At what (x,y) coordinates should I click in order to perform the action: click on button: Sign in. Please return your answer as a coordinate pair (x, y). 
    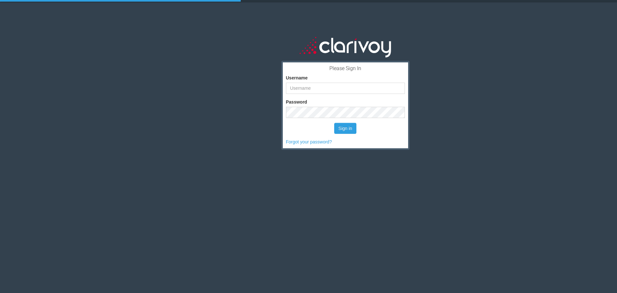
    Looking at the image, I should click on (345, 128).